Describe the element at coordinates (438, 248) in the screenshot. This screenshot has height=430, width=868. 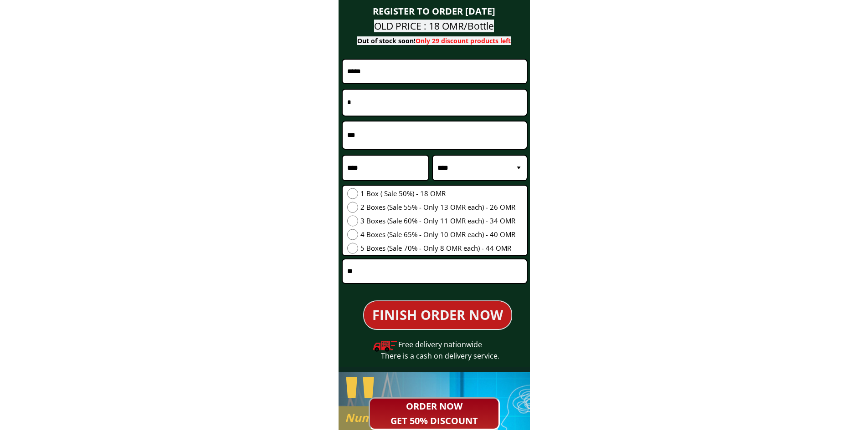
I see `span: 5 Boxes (Sale 70% - Only 8 OMR each) - 44 OMR` at that location.